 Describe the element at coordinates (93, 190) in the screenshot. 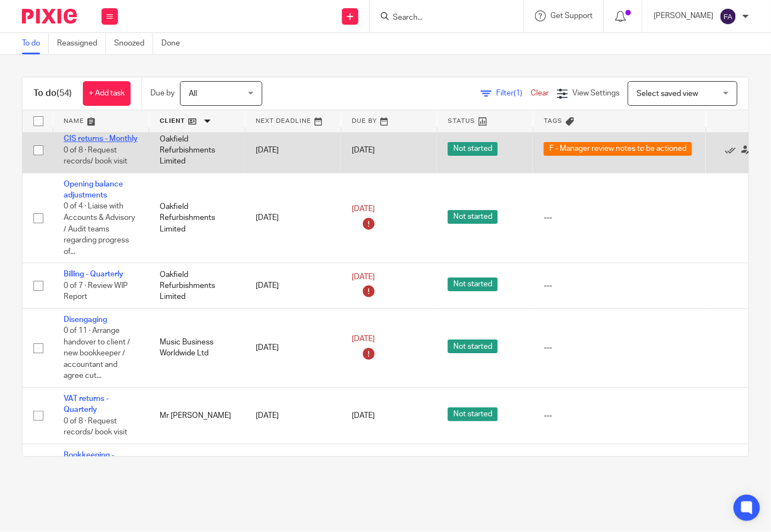

I see `a: Opening balance adjustments` at that location.